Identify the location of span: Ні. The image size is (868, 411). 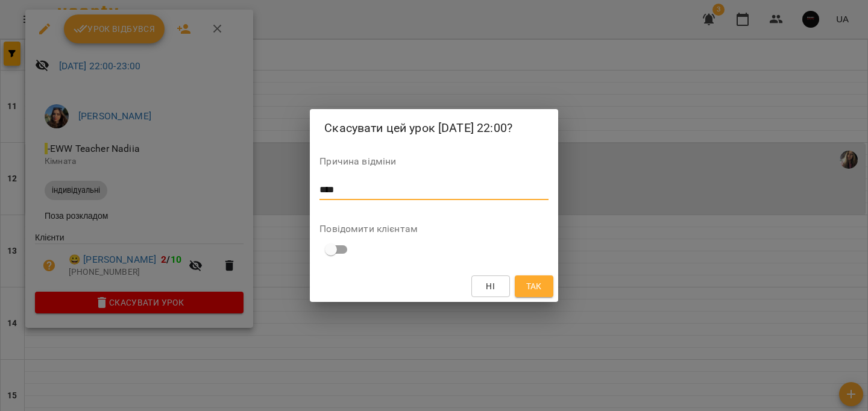
(490, 287).